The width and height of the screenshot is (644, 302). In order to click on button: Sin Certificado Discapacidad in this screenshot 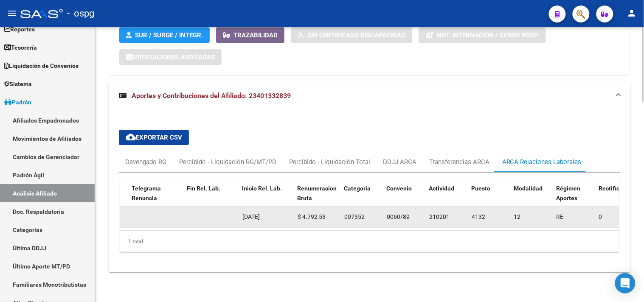, I will do `click(351, 35)`.